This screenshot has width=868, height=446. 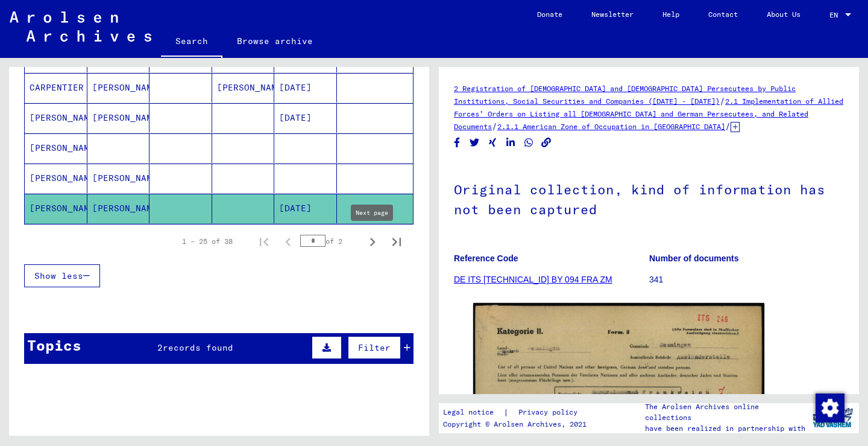 I want to click on button: Share on Facebook, so click(x=457, y=142).